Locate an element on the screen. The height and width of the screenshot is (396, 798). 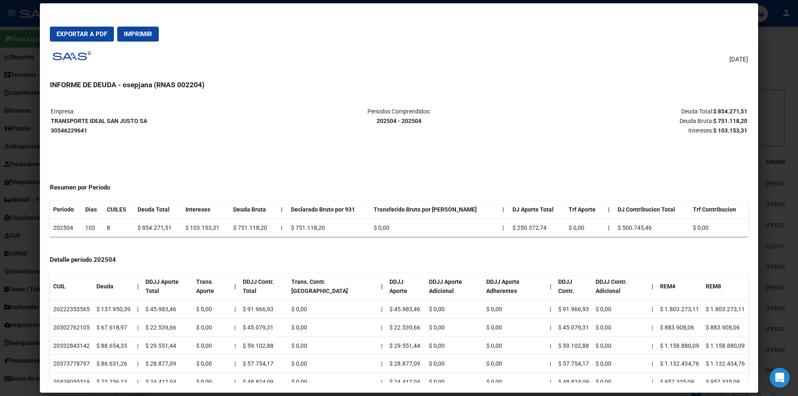
td: $ 29.551,44 is located at coordinates (167, 346).